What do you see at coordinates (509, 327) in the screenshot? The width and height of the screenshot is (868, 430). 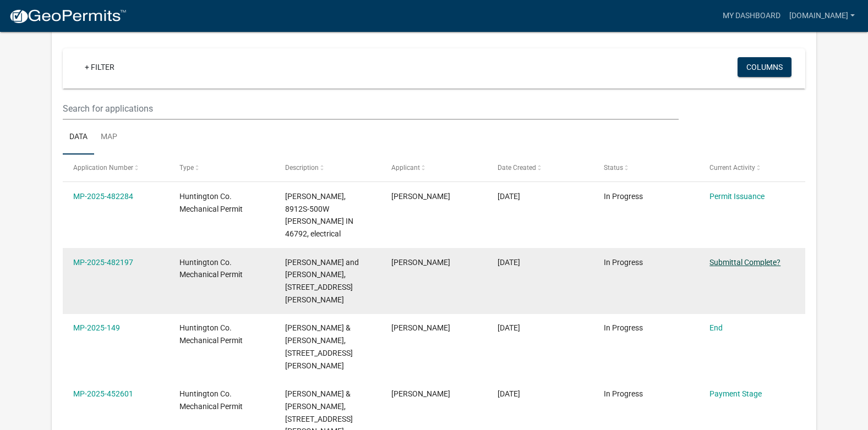 I see `span: 09/02/2025` at bounding box center [509, 327].